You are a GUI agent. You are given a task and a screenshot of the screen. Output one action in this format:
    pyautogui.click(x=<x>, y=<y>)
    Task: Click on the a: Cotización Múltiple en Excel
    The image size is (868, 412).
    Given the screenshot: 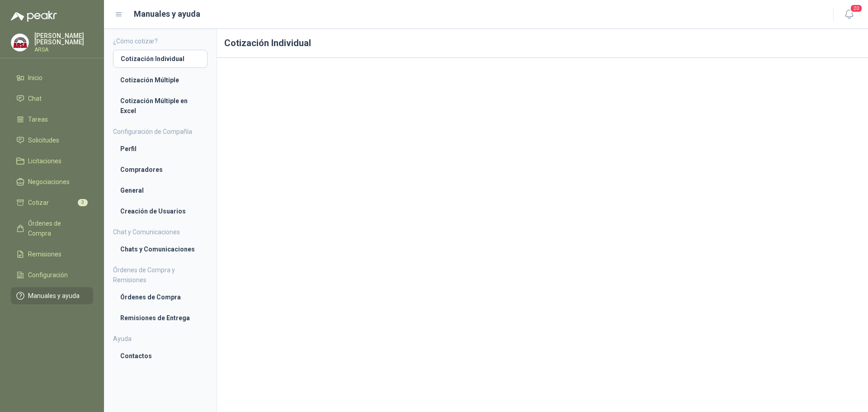 What is the action you would take?
    pyautogui.click(x=160, y=106)
    